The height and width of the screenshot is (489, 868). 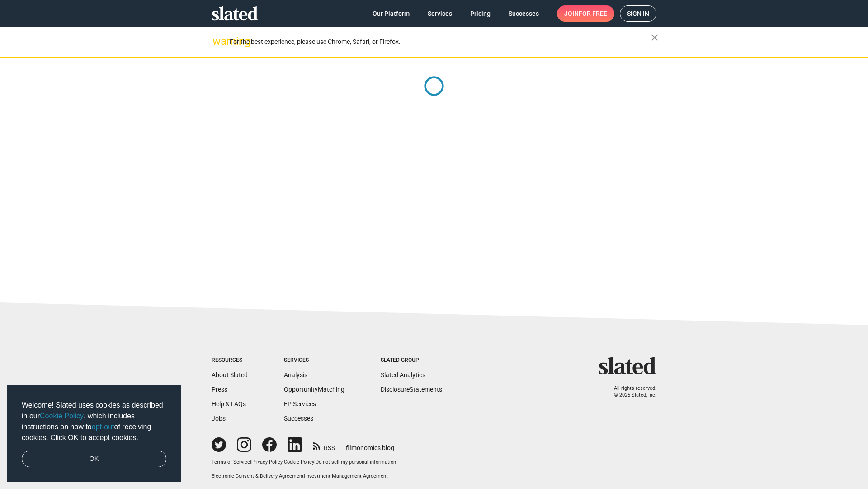 I want to click on p: All rights reserved. © 2025 Slated, Inc., so click(x=630, y=391).